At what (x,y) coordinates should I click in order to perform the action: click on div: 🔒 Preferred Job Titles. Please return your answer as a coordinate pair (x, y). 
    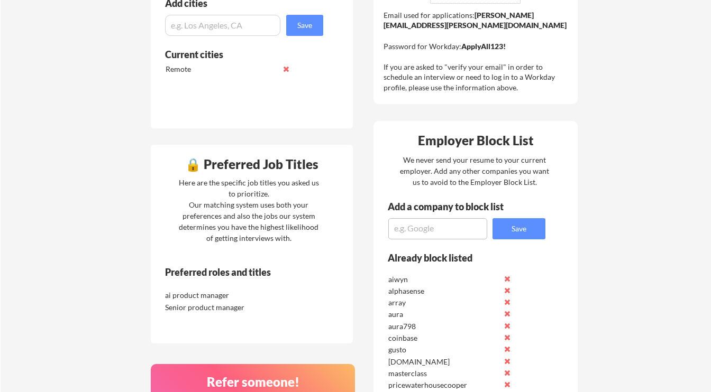
    Looking at the image, I should click on (252, 164).